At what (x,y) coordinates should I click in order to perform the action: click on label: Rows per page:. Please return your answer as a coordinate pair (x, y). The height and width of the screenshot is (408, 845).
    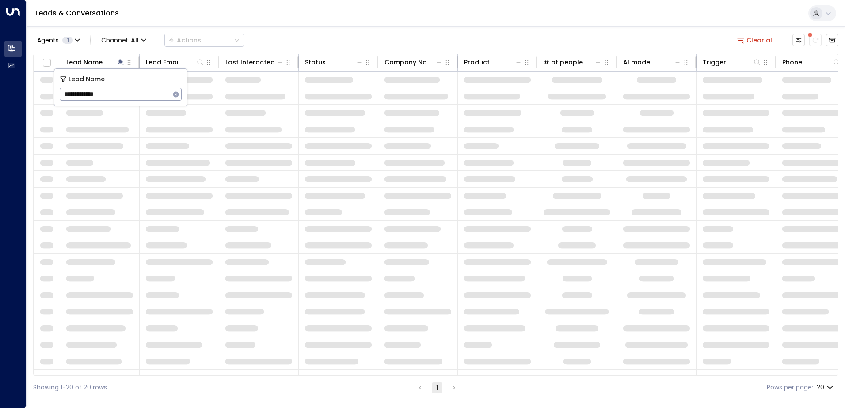
    Looking at the image, I should click on (789, 387).